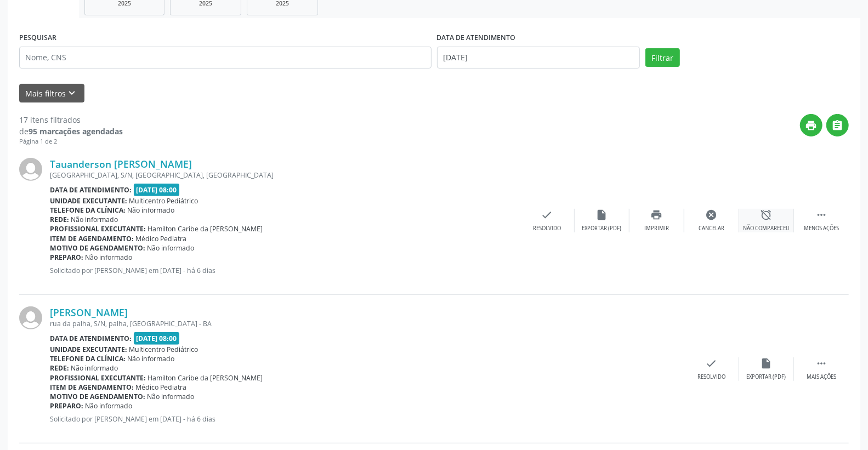 This screenshot has width=868, height=450. What do you see at coordinates (711, 228) in the screenshot?
I see `div: Cancelar` at bounding box center [711, 228].